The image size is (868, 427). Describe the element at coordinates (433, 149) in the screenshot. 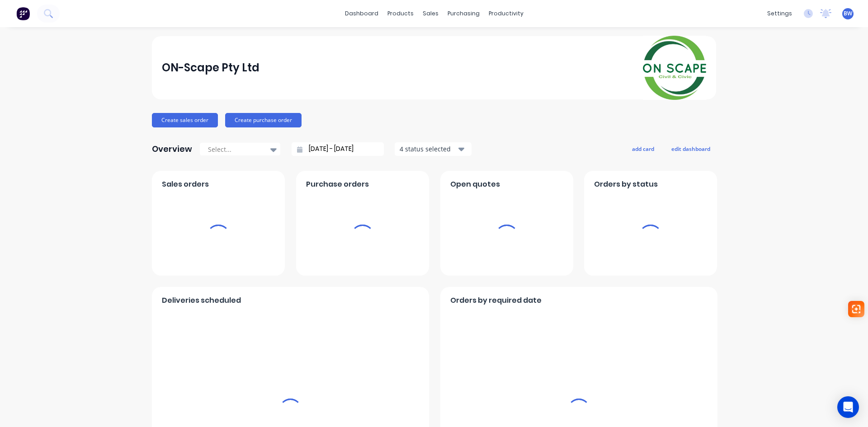

I see `button: 4 status selected` at that location.